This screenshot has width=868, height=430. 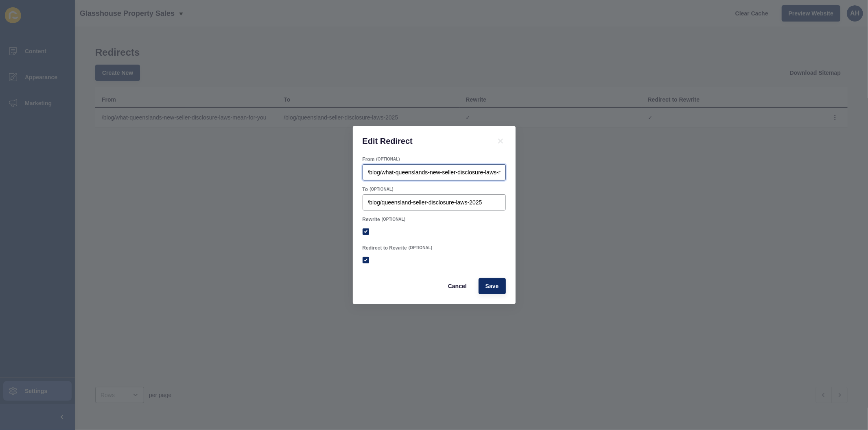 I want to click on button: Save, so click(x=492, y=286).